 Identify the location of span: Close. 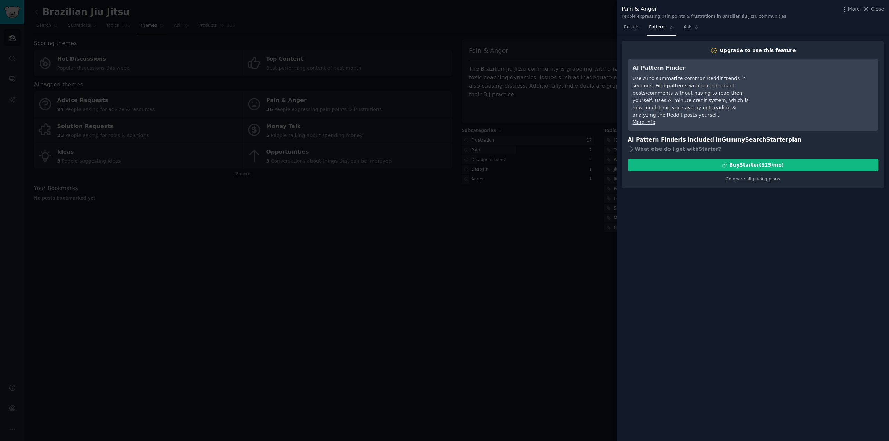
(878, 9).